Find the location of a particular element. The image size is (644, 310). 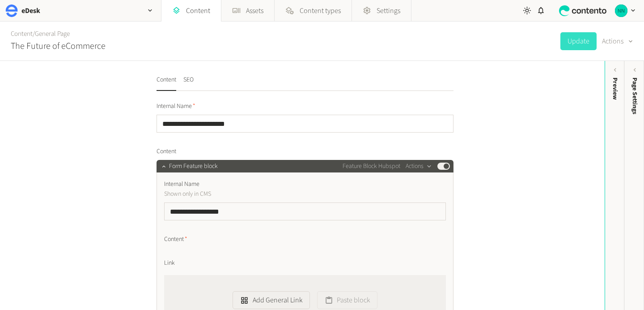

button: Add General Link is located at coordinates (271, 300).